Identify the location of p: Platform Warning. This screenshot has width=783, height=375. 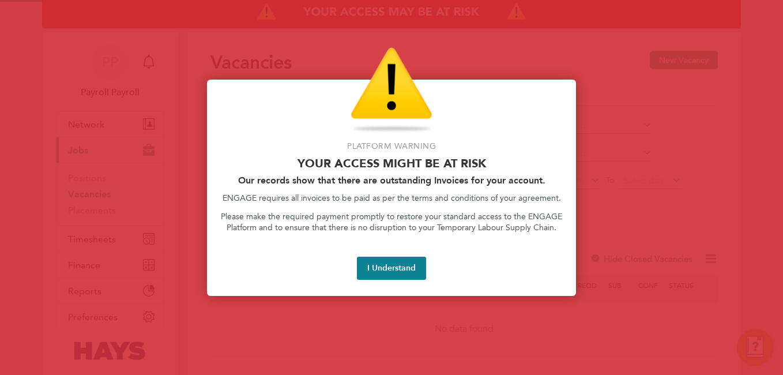
(391, 146).